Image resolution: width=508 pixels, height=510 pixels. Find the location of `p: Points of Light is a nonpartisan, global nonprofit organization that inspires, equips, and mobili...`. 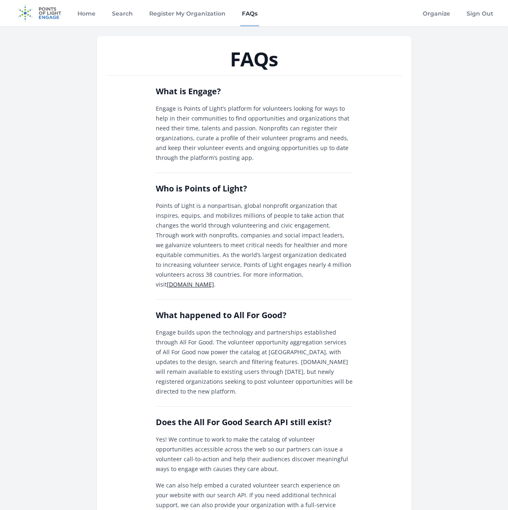

p: Points of Light is a nonpartisan, global nonprofit organization that inspires, equips, and mobili... is located at coordinates (254, 245).